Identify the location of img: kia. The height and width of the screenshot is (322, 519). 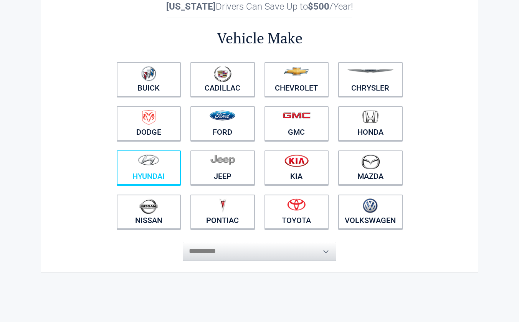
(297, 161).